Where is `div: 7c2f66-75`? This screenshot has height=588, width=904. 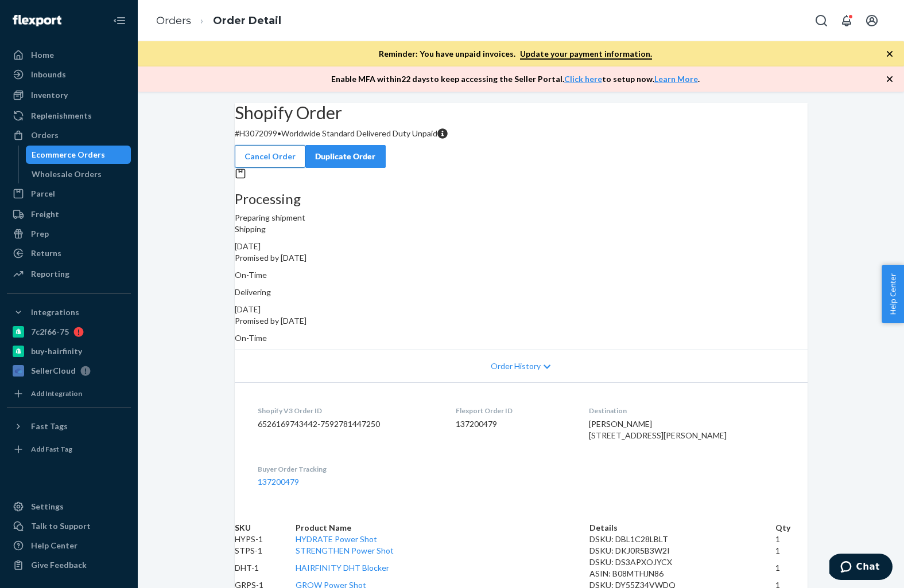 div: 7c2f66-75 is located at coordinates (49, 332).